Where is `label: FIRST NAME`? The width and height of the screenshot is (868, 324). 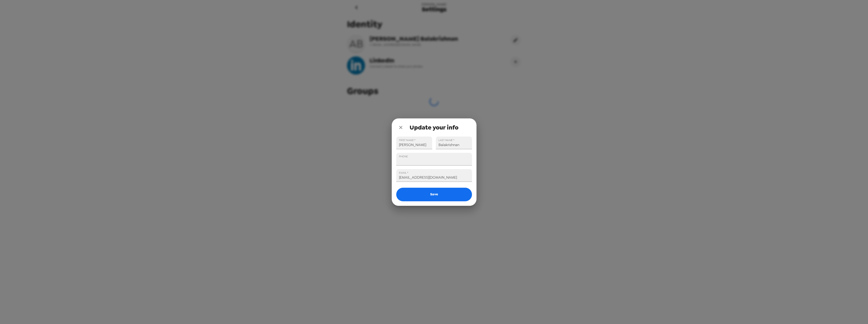
label: FIRST NAME is located at coordinates (407, 140).